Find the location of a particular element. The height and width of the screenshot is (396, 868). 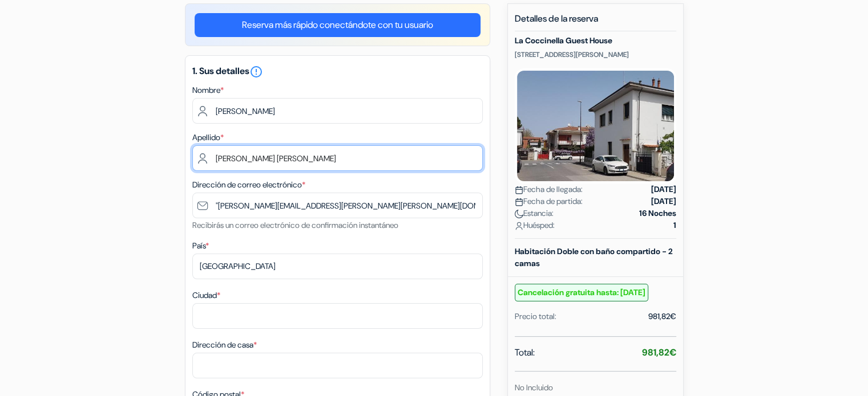

label: Dirección de correo electrónico is located at coordinates (249, 184).